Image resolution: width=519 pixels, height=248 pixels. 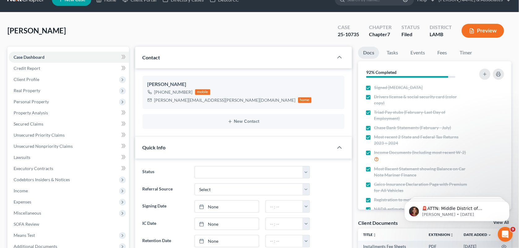 What do you see at coordinates (443, 53) in the screenshot?
I see `a: Fees` at bounding box center [443, 53].